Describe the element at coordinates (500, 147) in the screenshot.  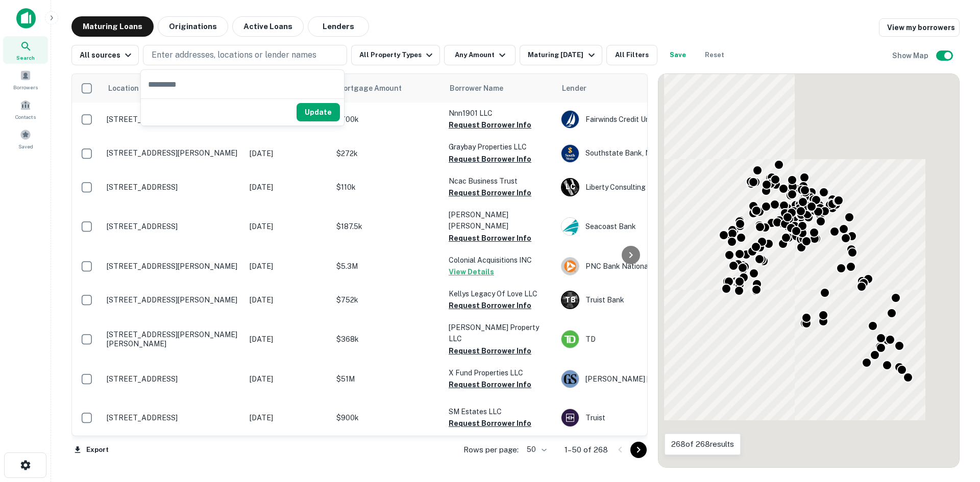
I see `p: Graybay Properties LLC` at that location.